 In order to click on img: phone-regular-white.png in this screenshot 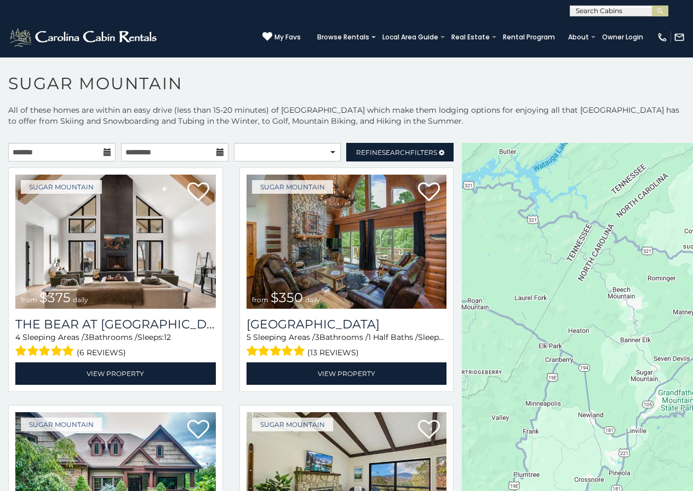, I will do `click(662, 37)`.